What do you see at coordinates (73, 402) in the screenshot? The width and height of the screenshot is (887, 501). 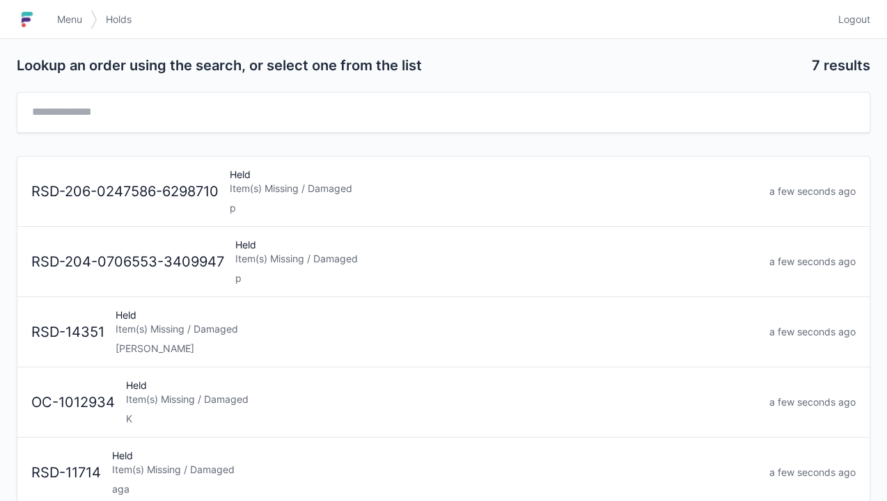 I see `div: OC-1012934` at bounding box center [73, 402].